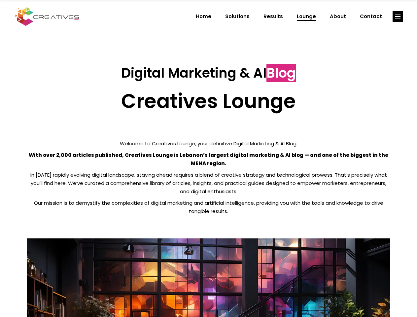 This screenshot has width=417, height=317. I want to click on a: Solutions, so click(237, 16).